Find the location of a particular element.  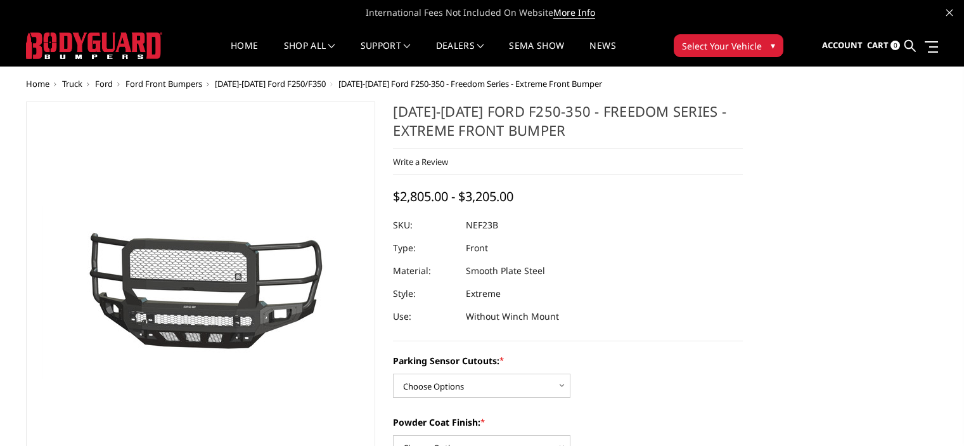

button: Select Your Vehicle is located at coordinates (728, 46).